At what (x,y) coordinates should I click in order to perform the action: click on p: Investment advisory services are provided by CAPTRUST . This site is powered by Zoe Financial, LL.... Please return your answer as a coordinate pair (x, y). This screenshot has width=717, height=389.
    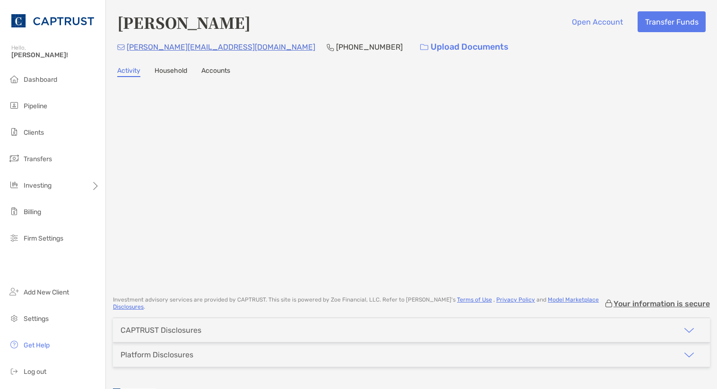
    Looking at the image, I should click on (358, 303).